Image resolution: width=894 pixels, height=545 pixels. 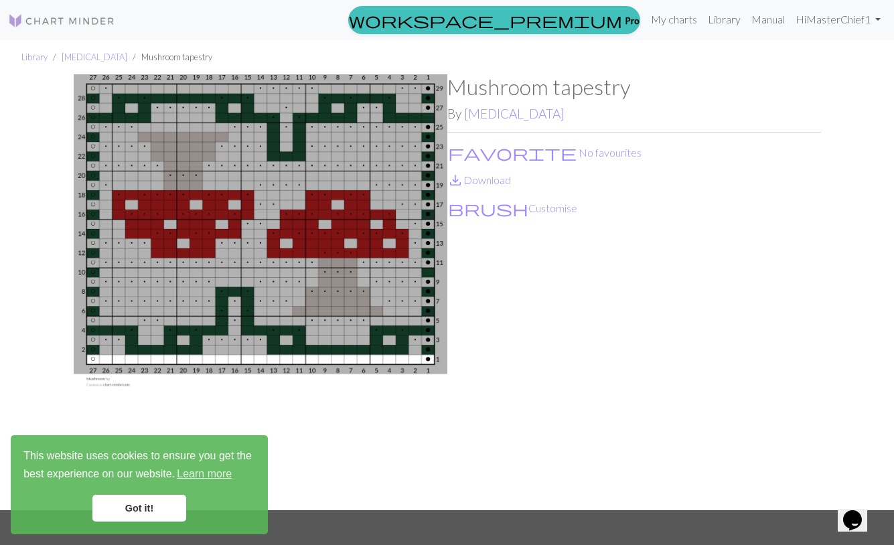 I want to click on h2: By, so click(x=634, y=113).